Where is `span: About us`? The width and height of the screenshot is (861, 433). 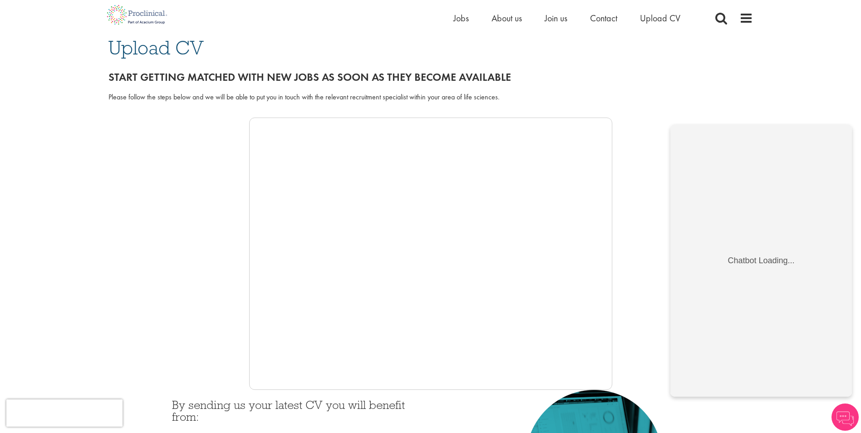 span: About us is located at coordinates (506, 18).